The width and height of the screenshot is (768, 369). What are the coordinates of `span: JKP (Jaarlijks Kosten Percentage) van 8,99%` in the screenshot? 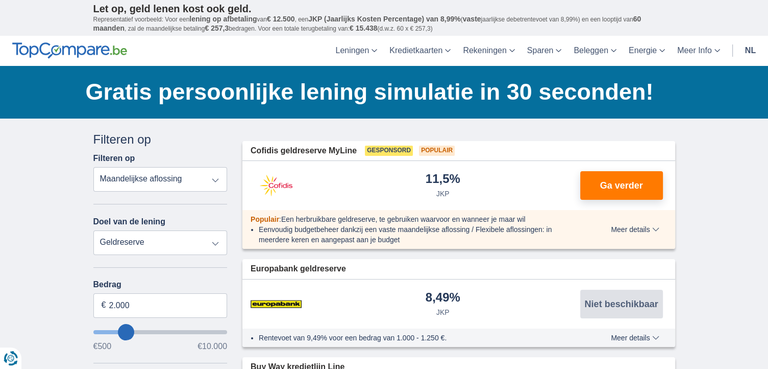 It's located at (384, 19).